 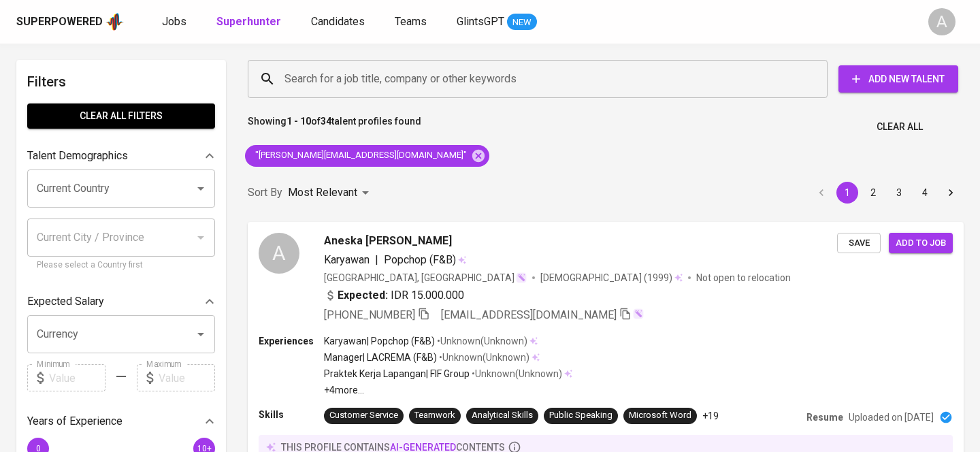 I want to click on b: Expected:, so click(x=363, y=295).